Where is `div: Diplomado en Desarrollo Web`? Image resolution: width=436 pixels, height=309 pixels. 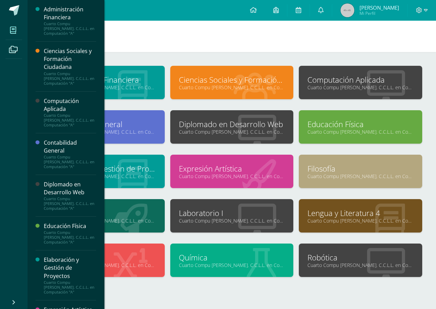
div: Diplomado en Desarrollo Web is located at coordinates (70, 188).